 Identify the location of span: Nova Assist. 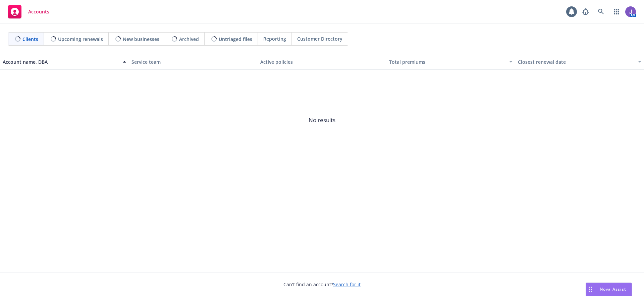
(612, 289).